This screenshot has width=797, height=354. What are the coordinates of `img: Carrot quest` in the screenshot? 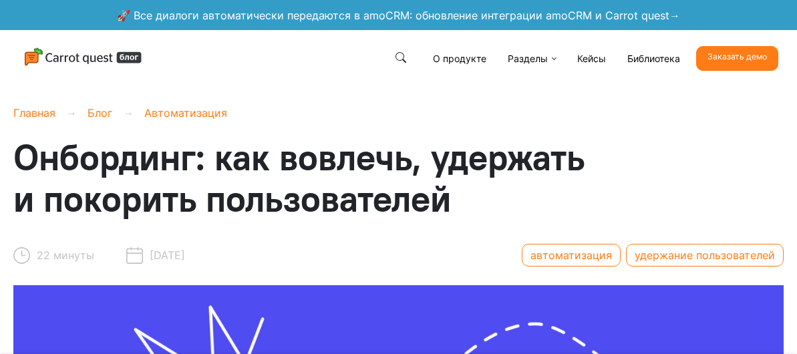 It's located at (83, 57).